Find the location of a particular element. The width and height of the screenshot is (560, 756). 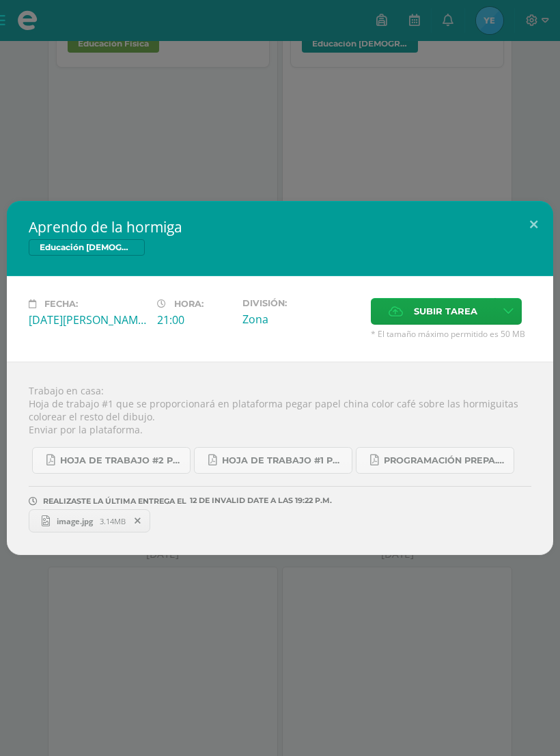

a: Programación Prepa.A 4ta. Unidad 2025.pdf is located at coordinates (435, 460).